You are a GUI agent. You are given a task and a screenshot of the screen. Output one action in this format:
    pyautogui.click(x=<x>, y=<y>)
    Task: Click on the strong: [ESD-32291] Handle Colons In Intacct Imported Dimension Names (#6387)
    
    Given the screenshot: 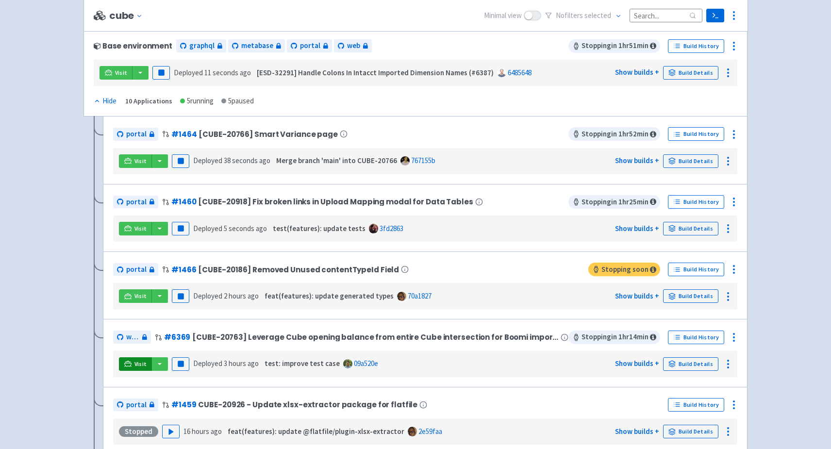 What is the action you would take?
    pyautogui.click(x=375, y=72)
    